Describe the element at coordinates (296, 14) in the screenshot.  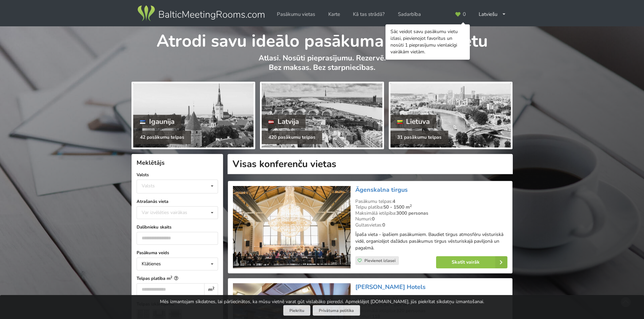
I see `a: Pasākumu vietas` at that location.